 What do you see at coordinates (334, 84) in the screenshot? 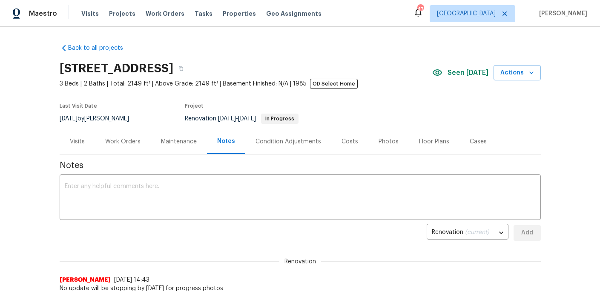
I see `span: OD Select Home` at bounding box center [334, 84].